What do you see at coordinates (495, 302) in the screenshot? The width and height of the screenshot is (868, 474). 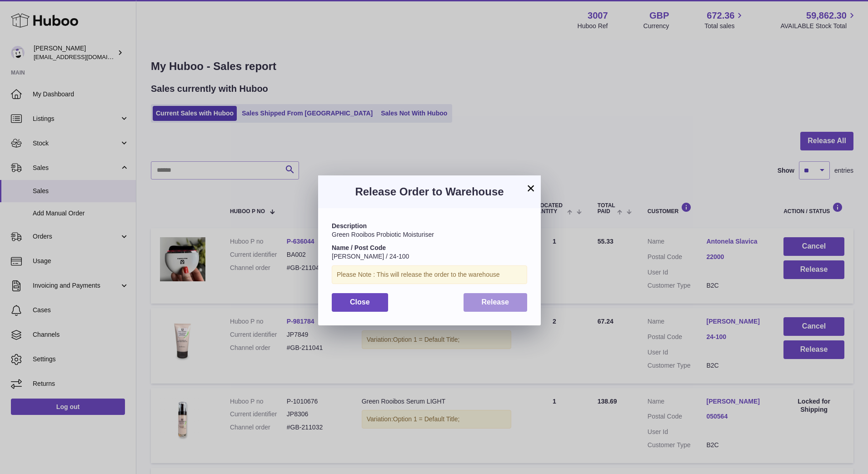 I see `span: Release` at bounding box center [495, 302].